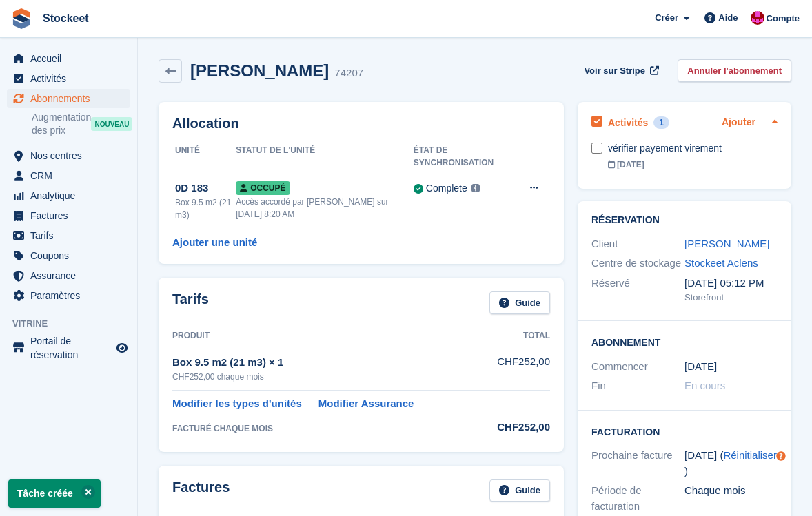 The image size is (812, 516). I want to click on th: État de synchronisation, so click(467, 157).